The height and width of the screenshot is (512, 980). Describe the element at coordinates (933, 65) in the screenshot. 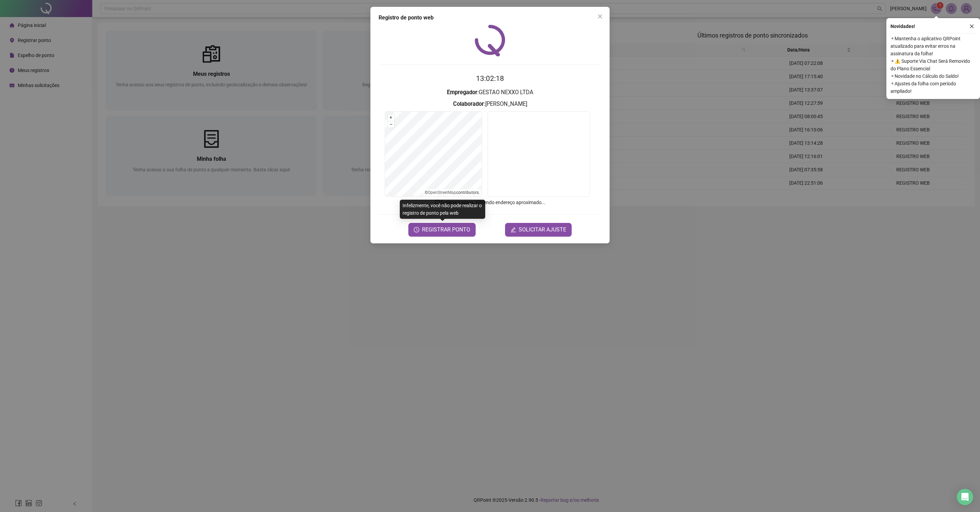

I see `span: ⚬ ⚠️ Suporte Via Chat Será Removido do Plano Essencial` at that location.